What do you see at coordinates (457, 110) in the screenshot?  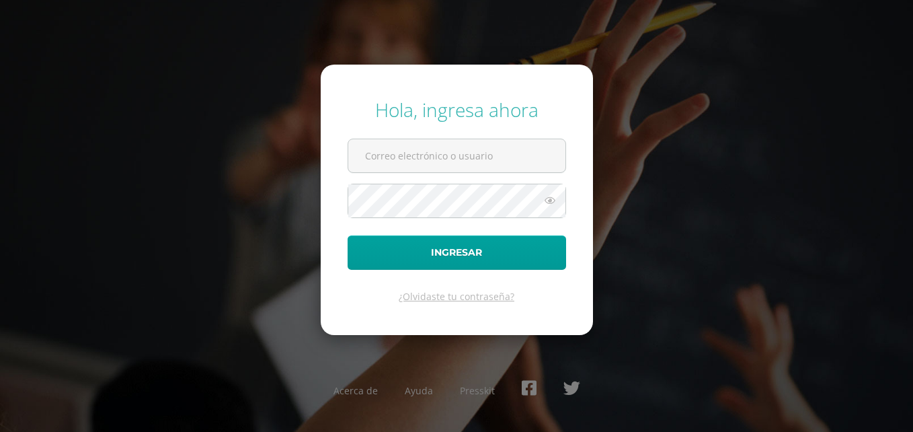 I see `div: Hola, ingresa ahora` at bounding box center [457, 110].